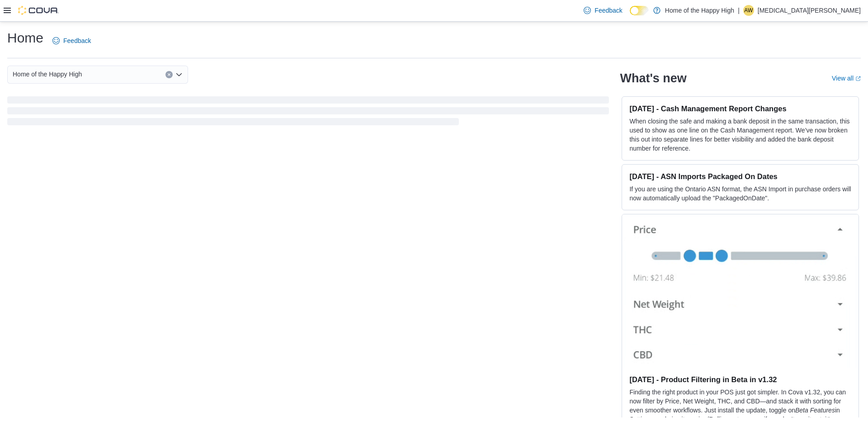 The width and height of the screenshot is (868, 431). Describe the element at coordinates (653, 78) in the screenshot. I see `h2: What's new` at that location.